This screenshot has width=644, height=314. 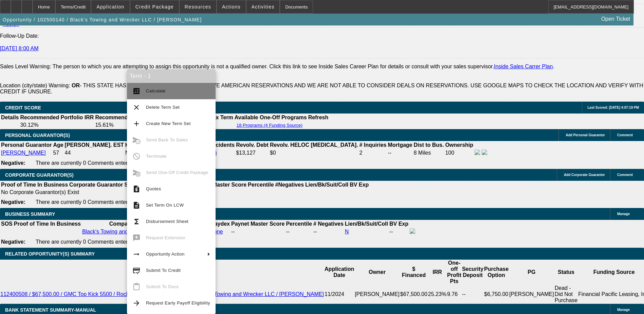 I want to click on b: Personal Guarantor, so click(x=26, y=145).